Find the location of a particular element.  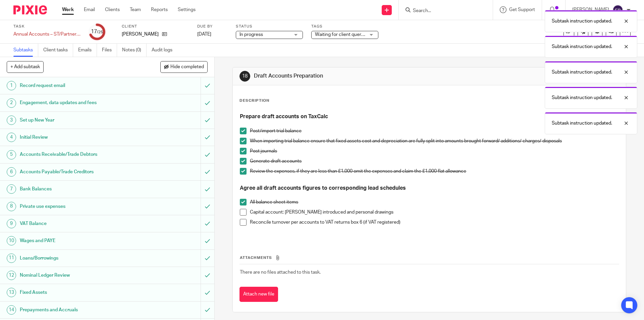

h1: Initial Review is located at coordinates (78, 137).